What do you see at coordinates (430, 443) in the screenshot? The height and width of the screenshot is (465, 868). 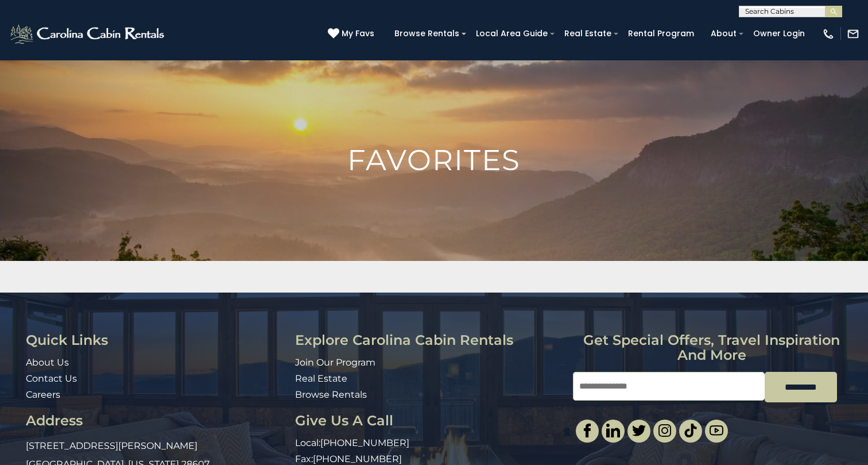 I see `p: Local:` at bounding box center [430, 443].